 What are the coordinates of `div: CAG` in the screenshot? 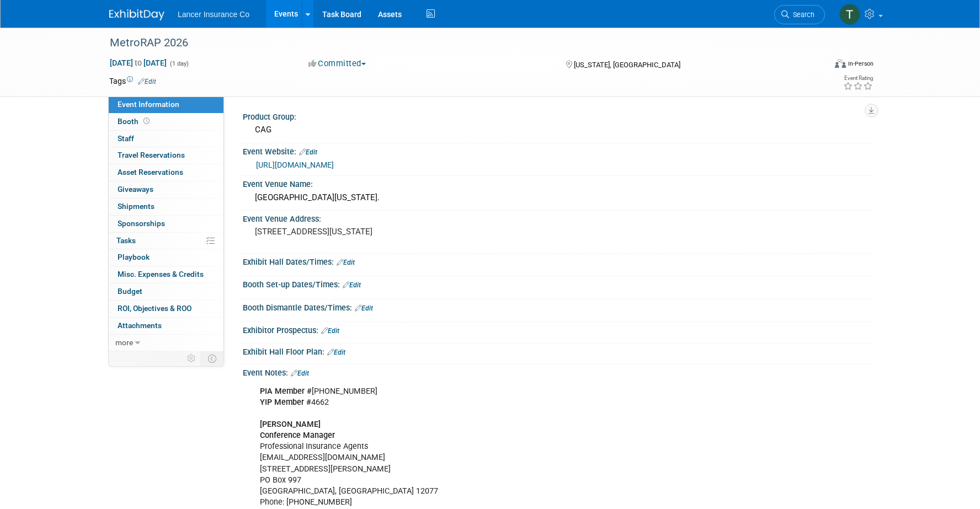 It's located at (556, 130).